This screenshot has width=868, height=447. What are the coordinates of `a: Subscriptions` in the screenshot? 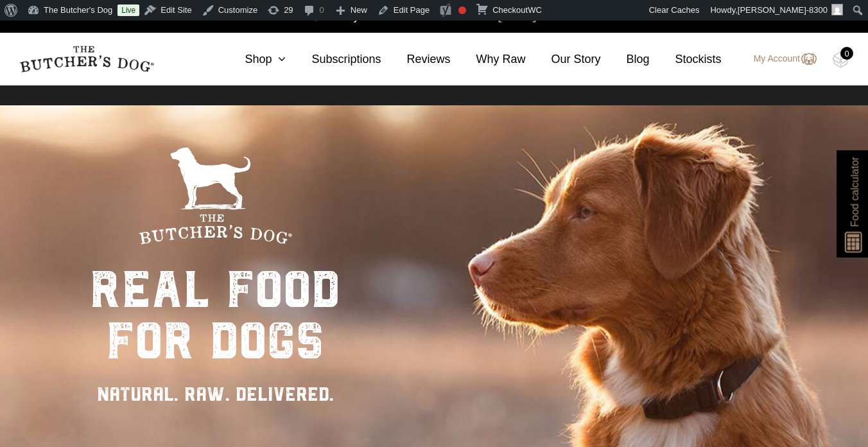 It's located at (333, 59).